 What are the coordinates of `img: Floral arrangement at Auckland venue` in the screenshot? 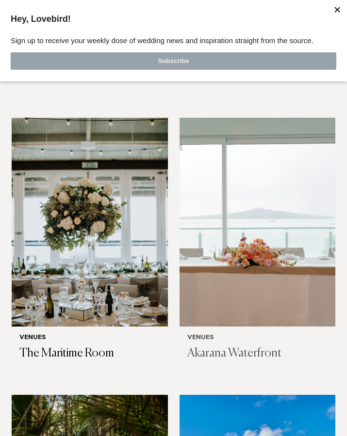 It's located at (90, 222).